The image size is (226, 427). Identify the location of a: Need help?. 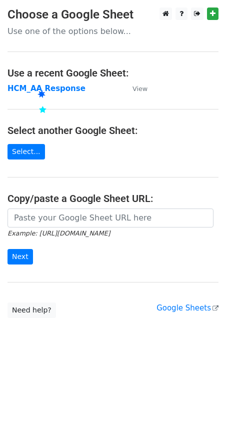
(32, 310).